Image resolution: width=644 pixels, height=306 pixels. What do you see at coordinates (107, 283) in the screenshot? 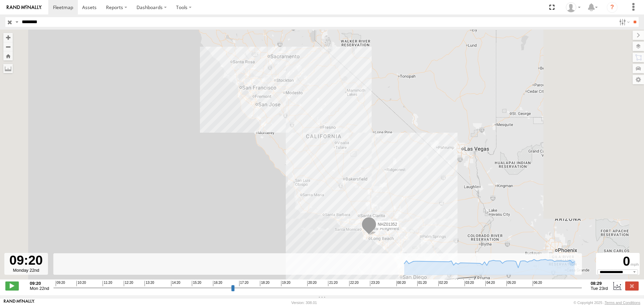
I see `span: 11:20` at bounding box center [107, 283].